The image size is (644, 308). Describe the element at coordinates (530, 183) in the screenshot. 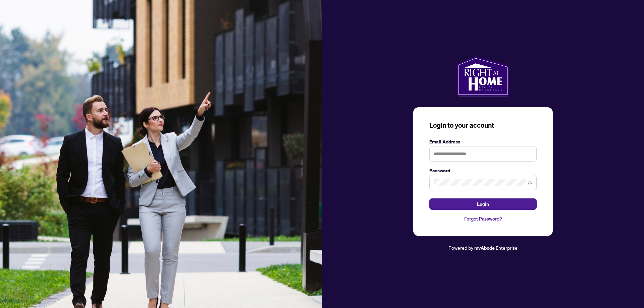

I see `span: eye-invisible` at that location.